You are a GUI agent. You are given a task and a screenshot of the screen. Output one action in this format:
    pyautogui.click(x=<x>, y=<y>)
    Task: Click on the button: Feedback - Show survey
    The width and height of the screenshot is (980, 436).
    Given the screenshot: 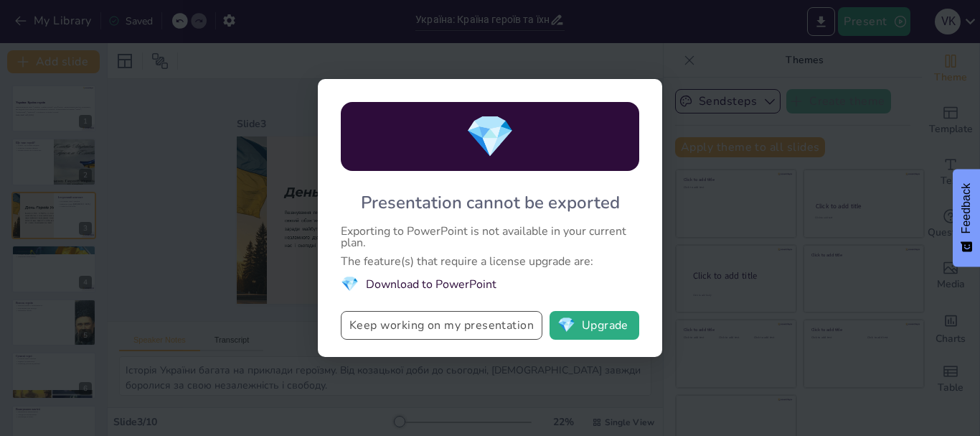 What is the action you would take?
    pyautogui.click(x=967, y=217)
    